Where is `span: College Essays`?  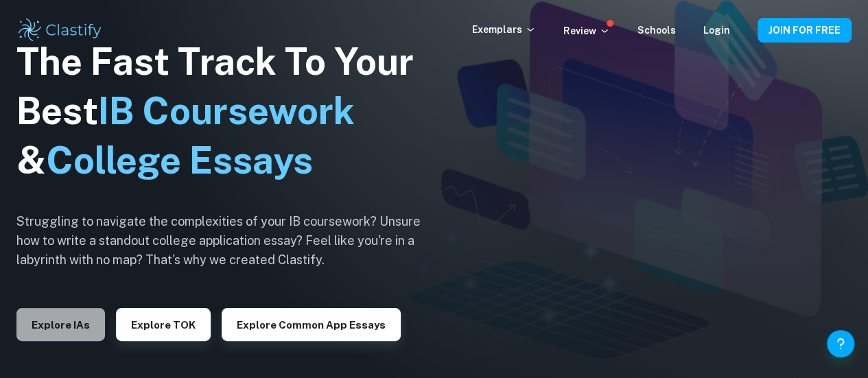 span: College Essays is located at coordinates (179, 160).